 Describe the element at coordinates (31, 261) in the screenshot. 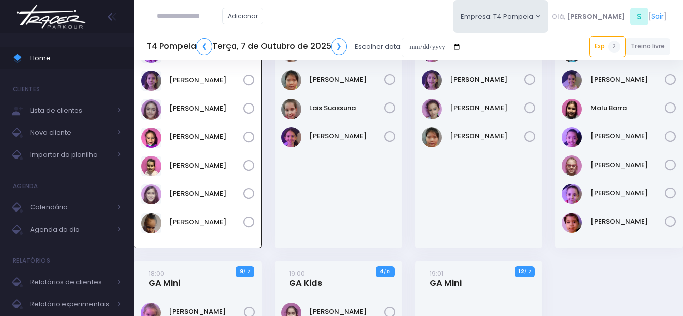

I see `h4: Relatórios` at that location.